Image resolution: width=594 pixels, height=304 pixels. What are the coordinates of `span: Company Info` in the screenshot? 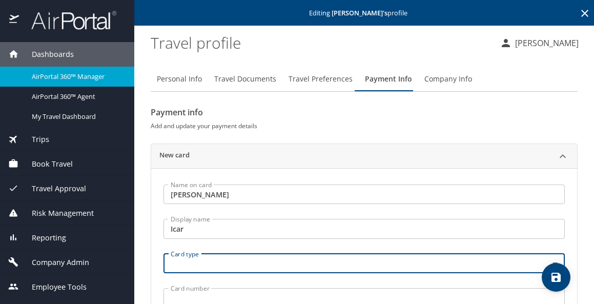 It's located at (448, 79).